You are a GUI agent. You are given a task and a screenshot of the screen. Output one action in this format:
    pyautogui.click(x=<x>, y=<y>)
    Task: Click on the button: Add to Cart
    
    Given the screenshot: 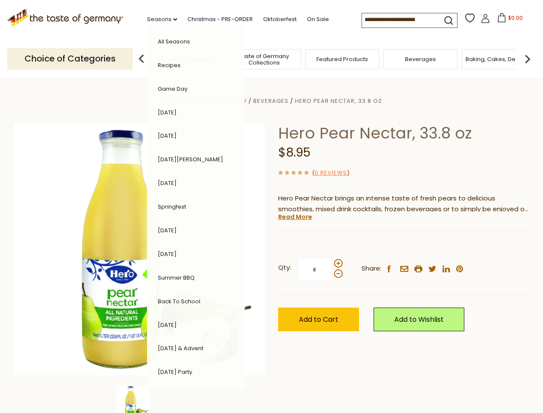 What is the action you would take?
    pyautogui.click(x=319, y=319)
    